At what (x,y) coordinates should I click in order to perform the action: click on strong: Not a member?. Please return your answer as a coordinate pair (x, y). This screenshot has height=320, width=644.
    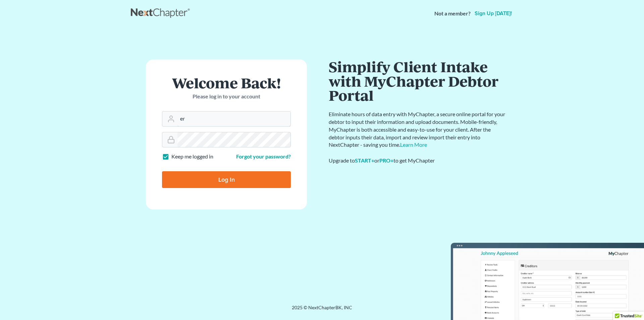
    Looking at the image, I should click on (453, 13).